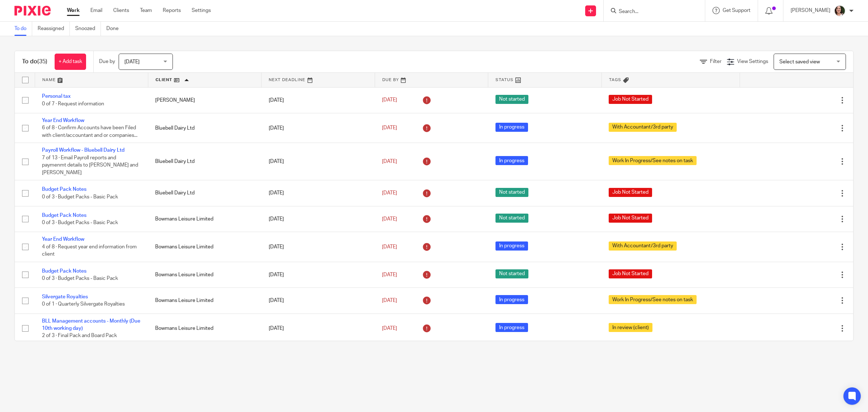  Describe the element at coordinates (737, 10) in the screenshot. I see `span: Get Support` at that location.